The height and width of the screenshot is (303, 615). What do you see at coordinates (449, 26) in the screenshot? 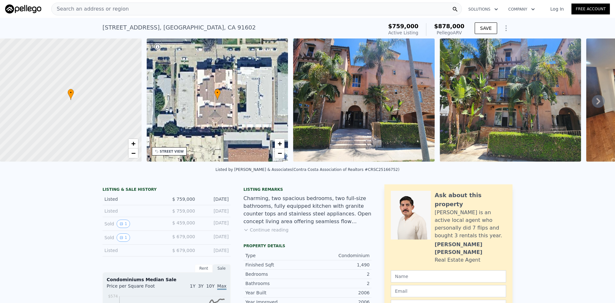
I see `span: $878,000` at bounding box center [449, 26].